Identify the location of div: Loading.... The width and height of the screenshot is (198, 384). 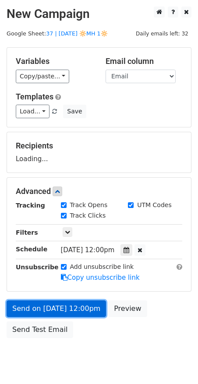
(99, 152).